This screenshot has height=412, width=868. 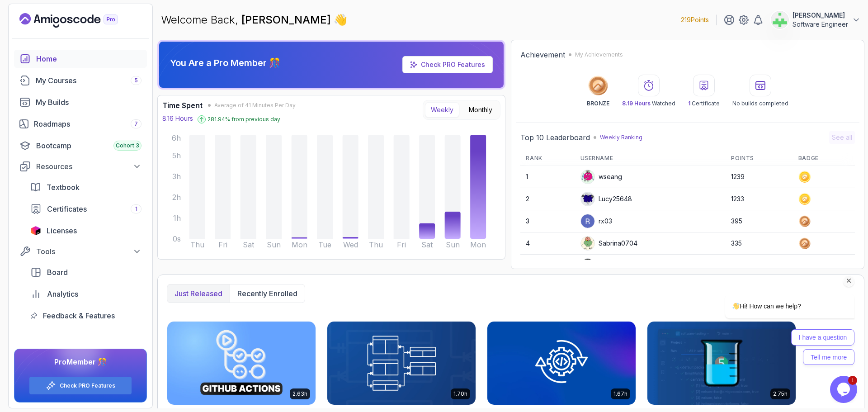 What do you see at coordinates (198, 294) in the screenshot?
I see `p: Just released` at bounding box center [198, 294].